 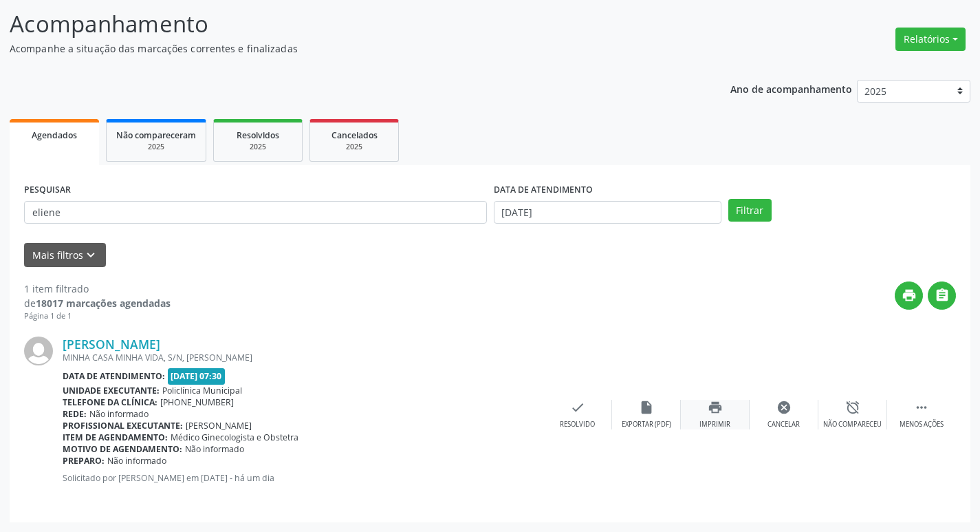 I want to click on span: Cancelados, so click(x=354, y=135).